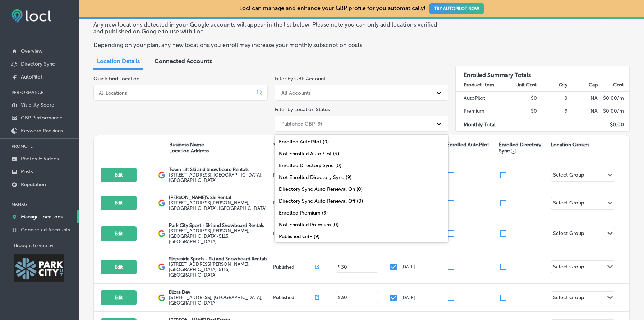  What do you see at coordinates (362, 141) in the screenshot?
I see `div: Enrolled AutoPilot (0)` at bounding box center [362, 141].